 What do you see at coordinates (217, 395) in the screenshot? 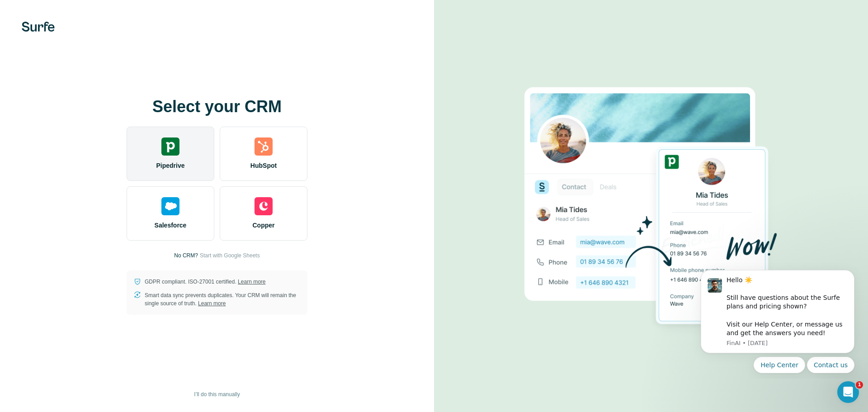
I see `button: I’ll do this manually` at bounding box center [217, 395].